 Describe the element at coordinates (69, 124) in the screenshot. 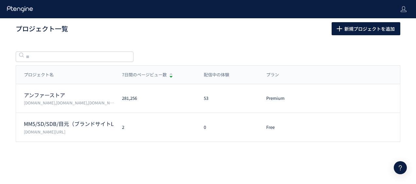

I see `p: MM5/SD/SDB/目元（ブランドサイトLP/広告LP）` at that location.